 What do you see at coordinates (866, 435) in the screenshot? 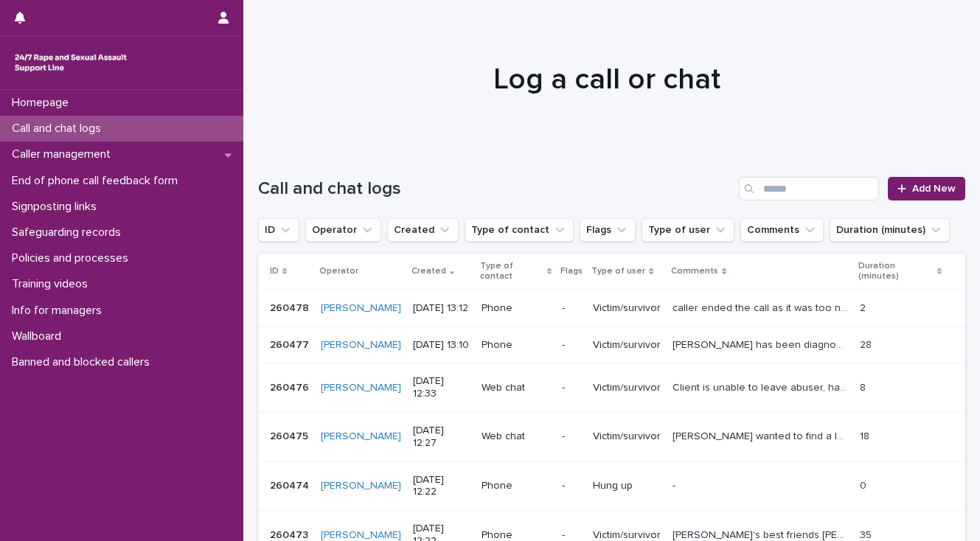
I see `p: 18` at bounding box center [866, 435].